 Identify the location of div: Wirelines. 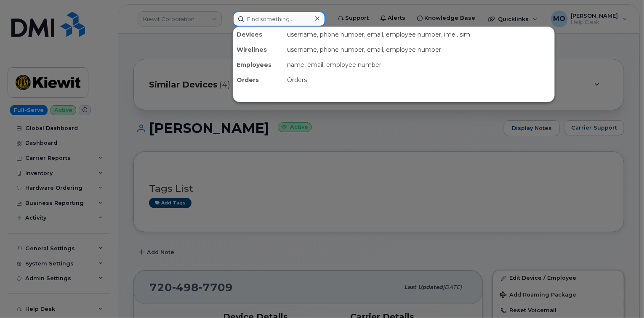
(259, 50).